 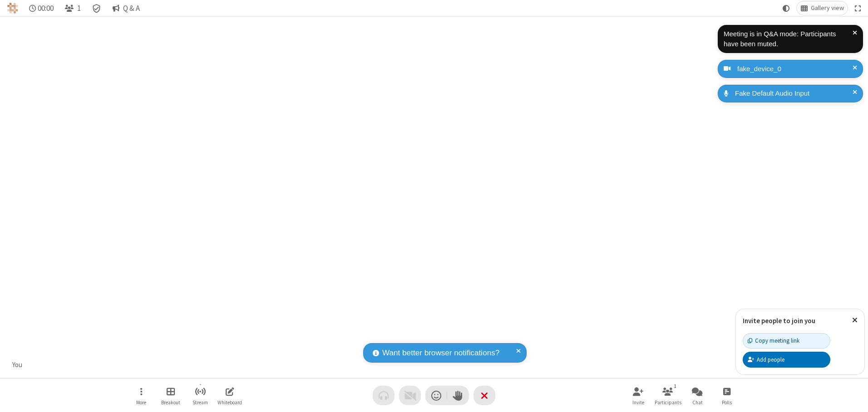 What do you see at coordinates (126, 8) in the screenshot?
I see `button: Q & A` at bounding box center [126, 8].